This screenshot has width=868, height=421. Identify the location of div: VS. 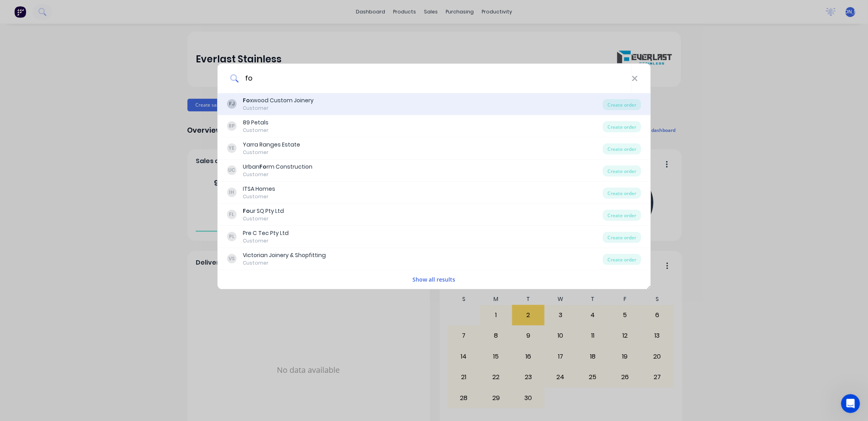
(231, 258).